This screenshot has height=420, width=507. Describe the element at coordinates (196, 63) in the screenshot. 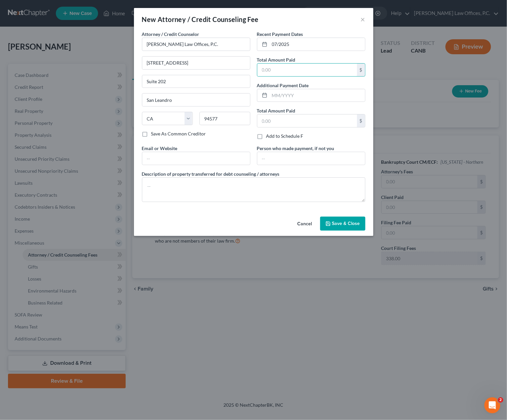

I see `input: Enter address...` at that location.